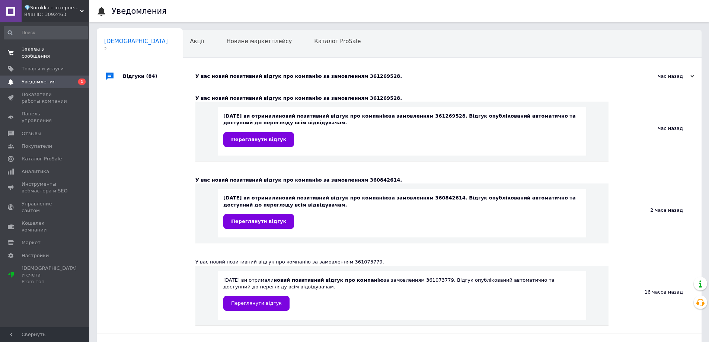 The height and width of the screenshot is (342, 709). Describe the element at coordinates (38, 82) in the screenshot. I see `span: Уведомления` at that location.